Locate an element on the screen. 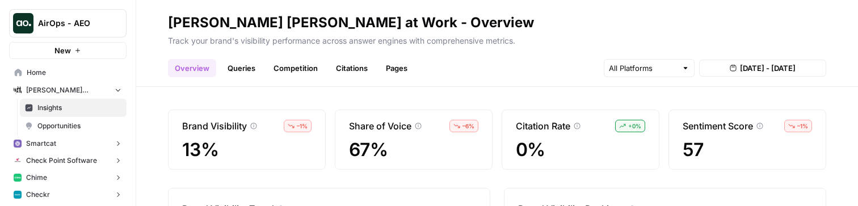  span: New is located at coordinates (62, 51).